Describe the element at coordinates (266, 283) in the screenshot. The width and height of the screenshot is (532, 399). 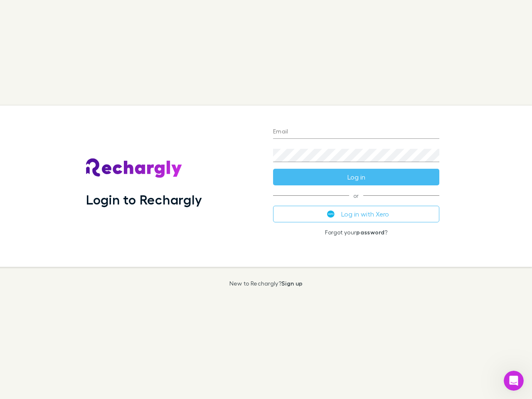
I see `p: New to Rechargly?` at that location.